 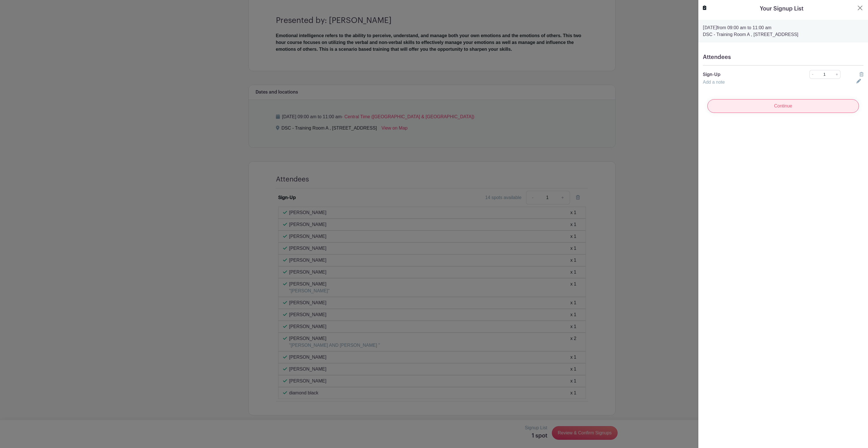 What do you see at coordinates (748, 75) in the screenshot?
I see `p: Sign-Up` at bounding box center [748, 75].